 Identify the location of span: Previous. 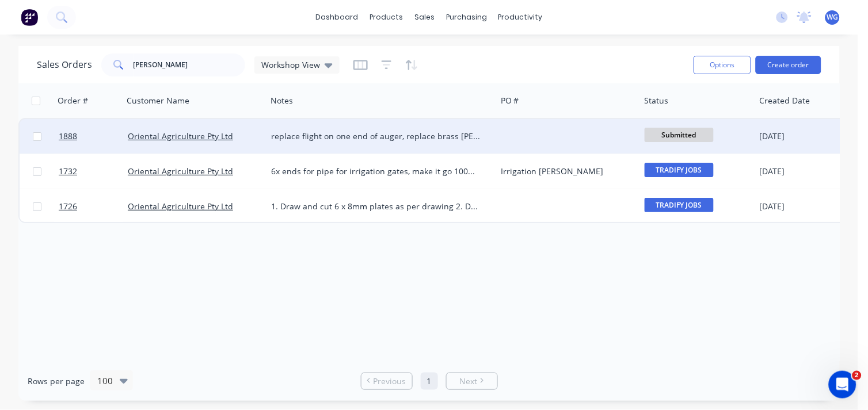
(388, 381).